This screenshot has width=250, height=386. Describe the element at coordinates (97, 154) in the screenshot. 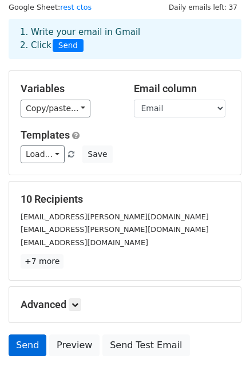

I see `button: Save` at that location.